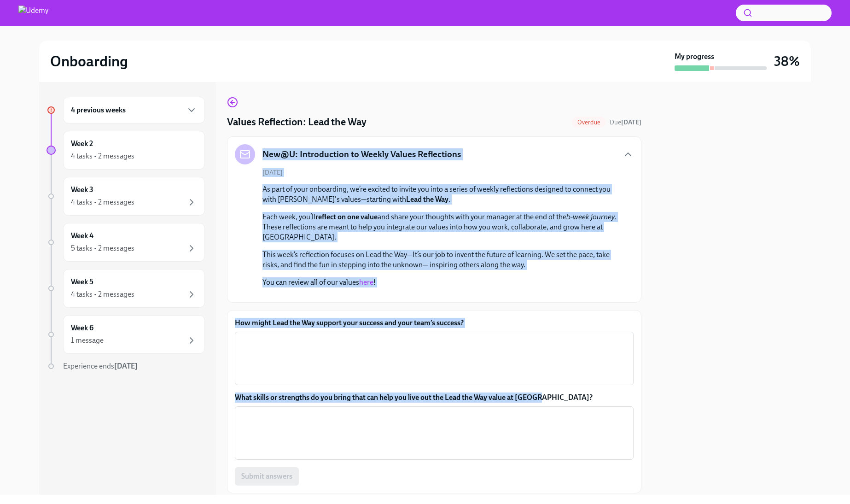 This screenshot has width=850, height=504. What do you see at coordinates (787, 62) in the screenshot?
I see `h3: 38%` at bounding box center [787, 62].